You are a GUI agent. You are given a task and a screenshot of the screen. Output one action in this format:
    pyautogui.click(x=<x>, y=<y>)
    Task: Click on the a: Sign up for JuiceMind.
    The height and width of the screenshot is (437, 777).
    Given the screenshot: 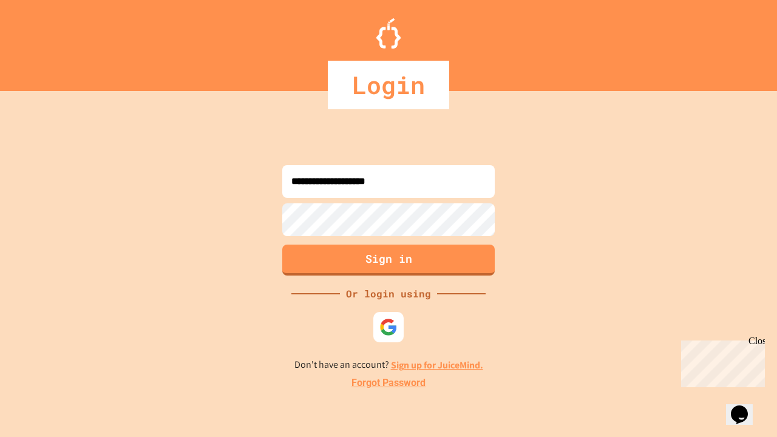 What is the action you would take?
    pyautogui.click(x=437, y=365)
    